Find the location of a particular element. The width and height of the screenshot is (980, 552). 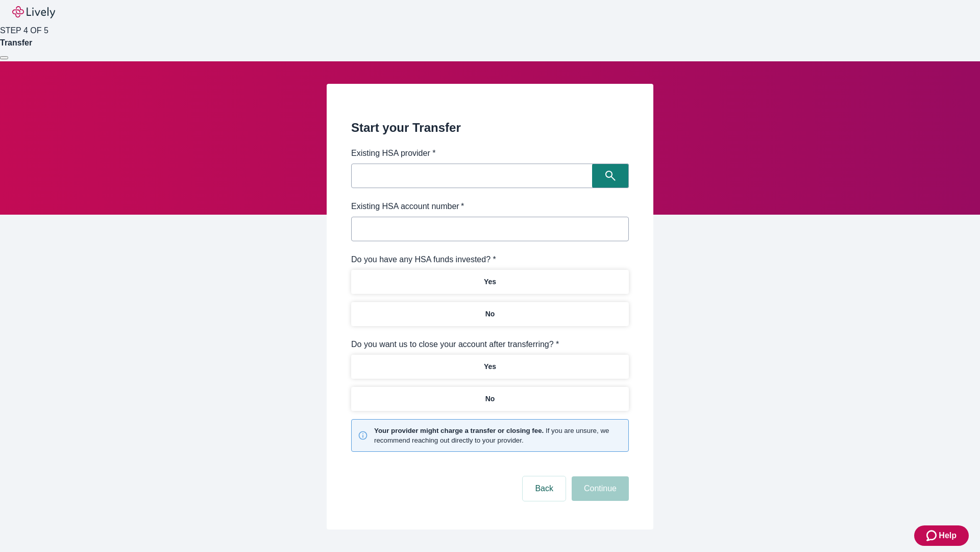

label: Do you want us to close your account after transferring? * is located at coordinates (455, 344).